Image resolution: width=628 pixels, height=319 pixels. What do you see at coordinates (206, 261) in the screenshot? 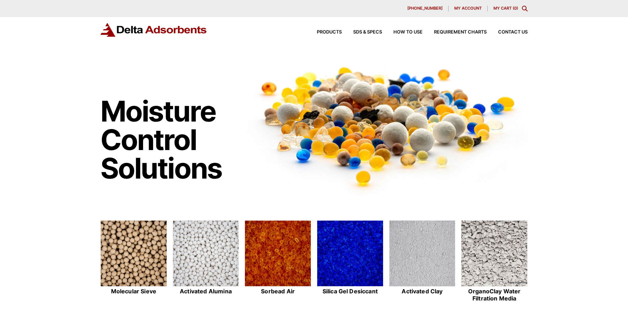
I see `a: Activated Alumina` at bounding box center [206, 261].